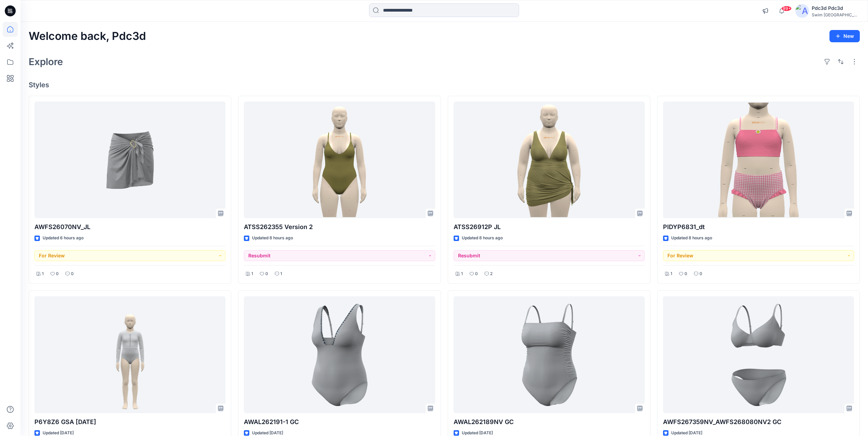 The height and width of the screenshot is (436, 868). What do you see at coordinates (340, 355) in the screenshot?
I see `a: AWAL262191-1 GC` at bounding box center [340, 355].